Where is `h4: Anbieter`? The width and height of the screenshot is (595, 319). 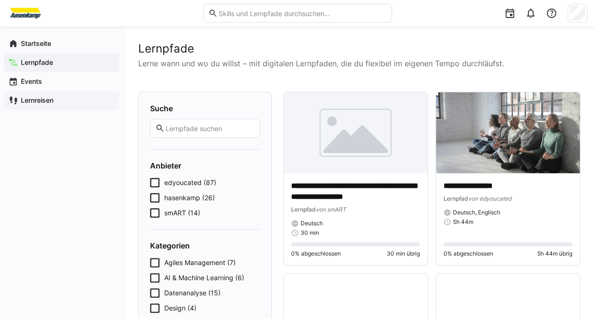 h4: Anbieter is located at coordinates (205, 166).